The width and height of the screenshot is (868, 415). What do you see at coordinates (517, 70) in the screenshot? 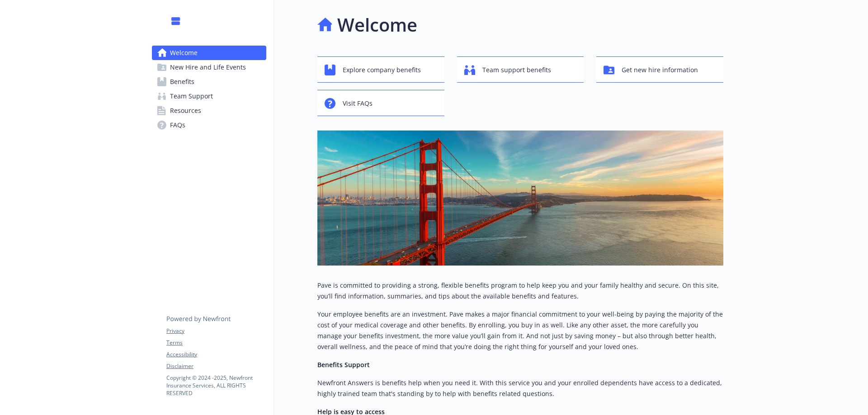
I see `span: Team support benefits` at bounding box center [517, 70].